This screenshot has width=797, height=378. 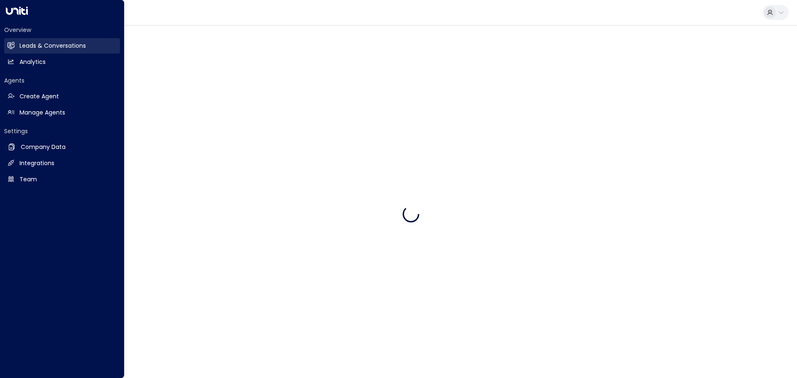 I want to click on a: Integrations, so click(x=62, y=163).